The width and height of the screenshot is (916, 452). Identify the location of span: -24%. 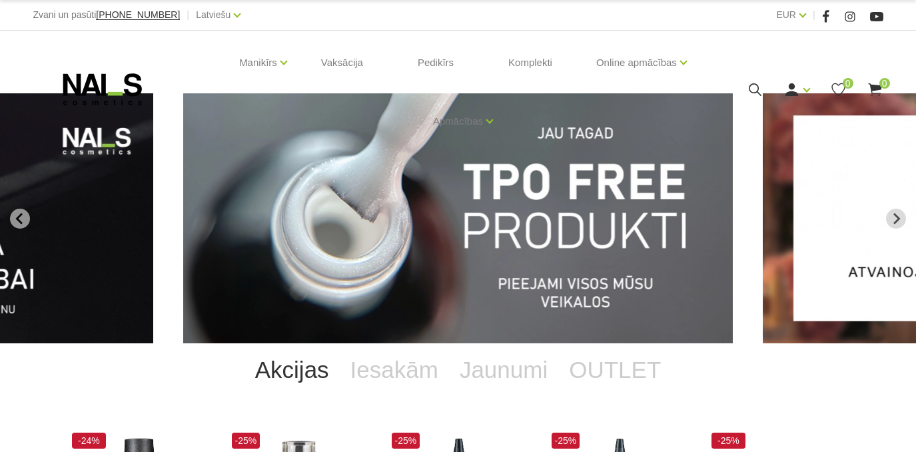
(89, 440).